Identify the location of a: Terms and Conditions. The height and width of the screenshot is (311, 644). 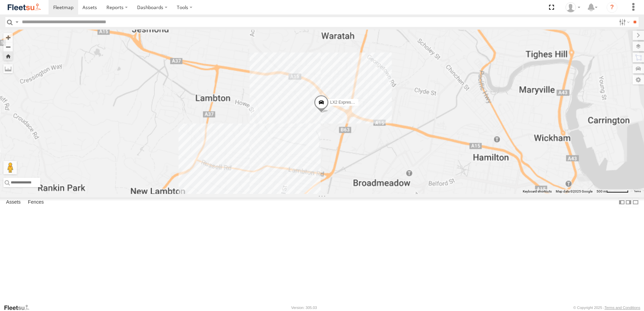
(622, 307).